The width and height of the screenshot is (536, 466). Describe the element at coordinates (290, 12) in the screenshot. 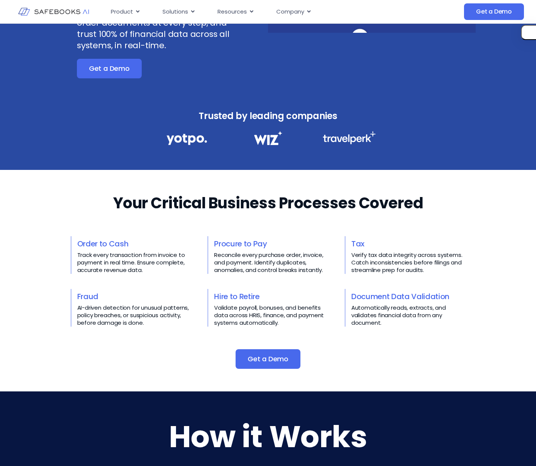

I see `span: Company` at that location.